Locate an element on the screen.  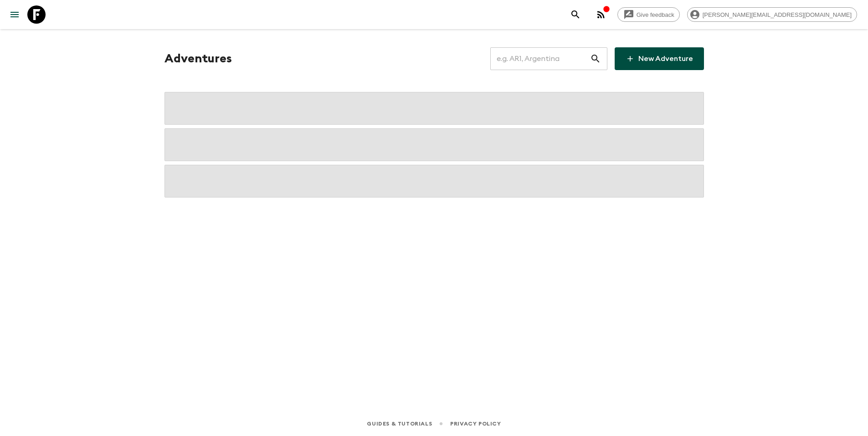
span: Give feedback is located at coordinates (655, 15).